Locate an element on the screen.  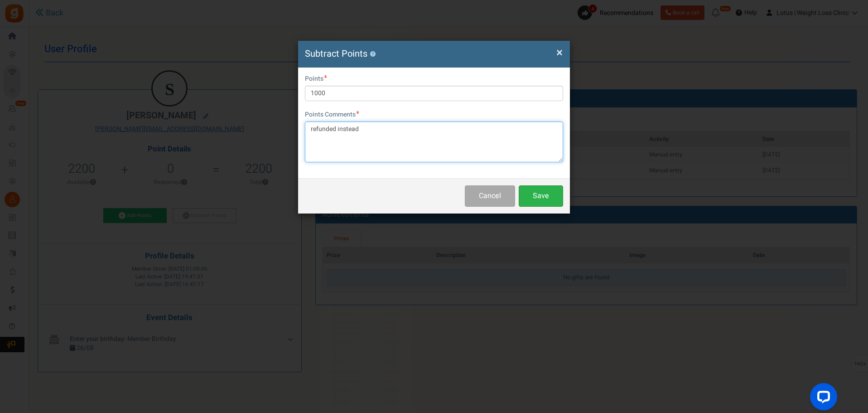
label: Points is located at coordinates (316, 79).